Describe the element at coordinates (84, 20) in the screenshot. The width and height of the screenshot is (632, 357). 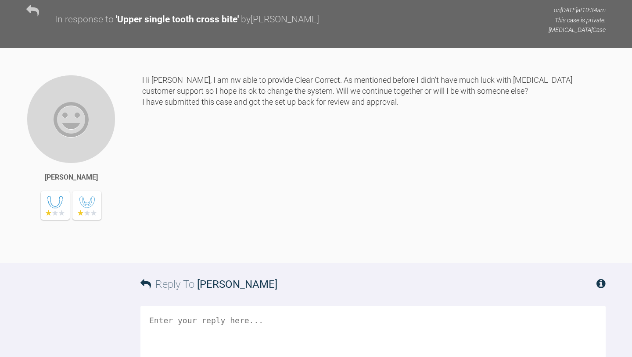
I see `div: In response to` at that location.